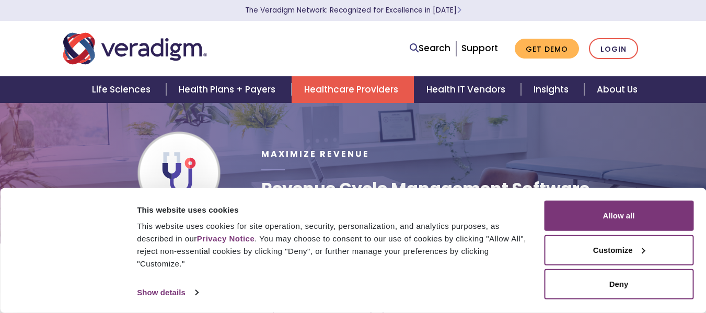  What do you see at coordinates (135, 49) in the screenshot?
I see `img: Veradigm logo` at bounding box center [135, 49].